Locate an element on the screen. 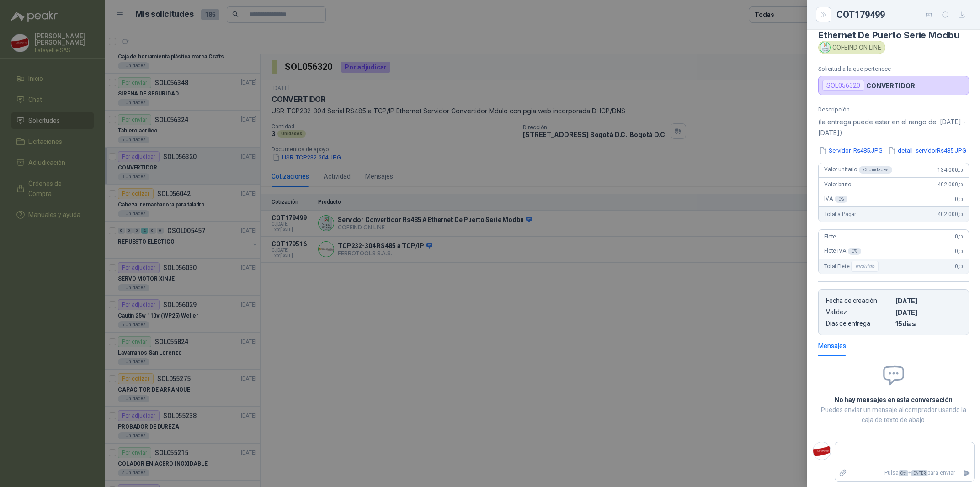 The image size is (980, 487). p: Pulsa + para enviar is located at coordinates (905, 473).